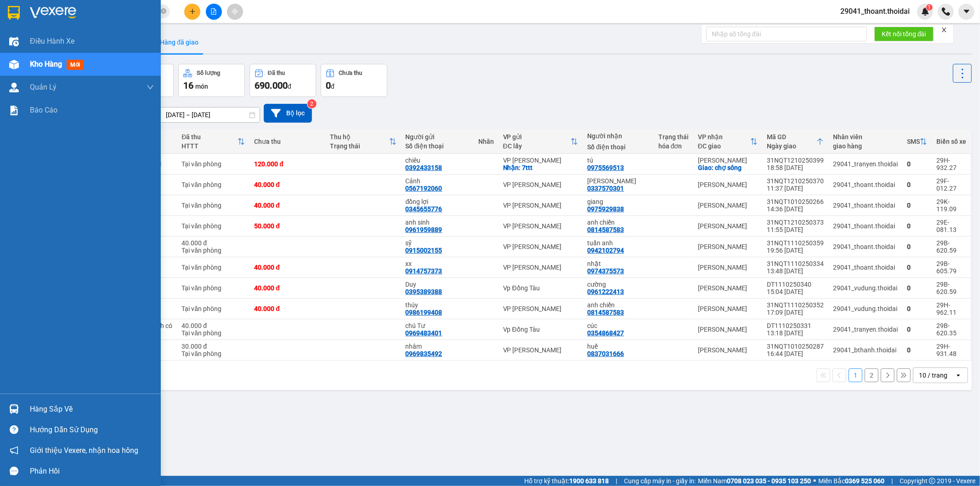 The height and width of the screenshot is (486, 980). Describe the element at coordinates (43, 87) in the screenshot. I see `span: Quản Lý` at that location.